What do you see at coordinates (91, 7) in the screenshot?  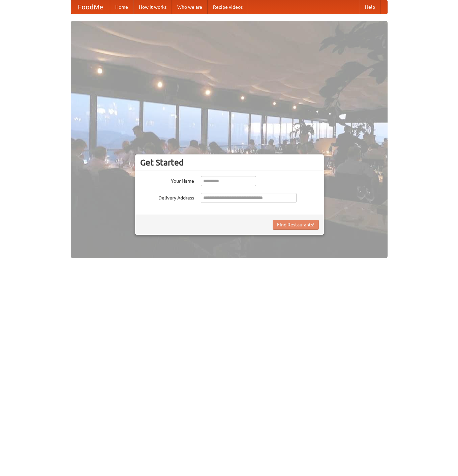 I see `a: FoodMe` at bounding box center [91, 7].